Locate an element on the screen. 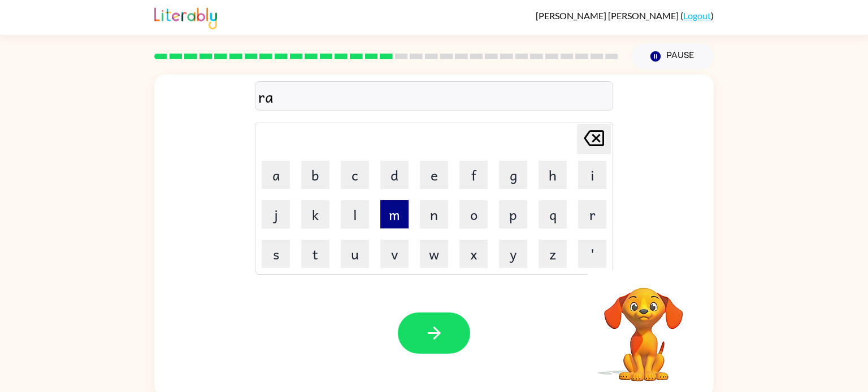 The width and height of the screenshot is (868, 392). button: b is located at coordinates (315, 175).